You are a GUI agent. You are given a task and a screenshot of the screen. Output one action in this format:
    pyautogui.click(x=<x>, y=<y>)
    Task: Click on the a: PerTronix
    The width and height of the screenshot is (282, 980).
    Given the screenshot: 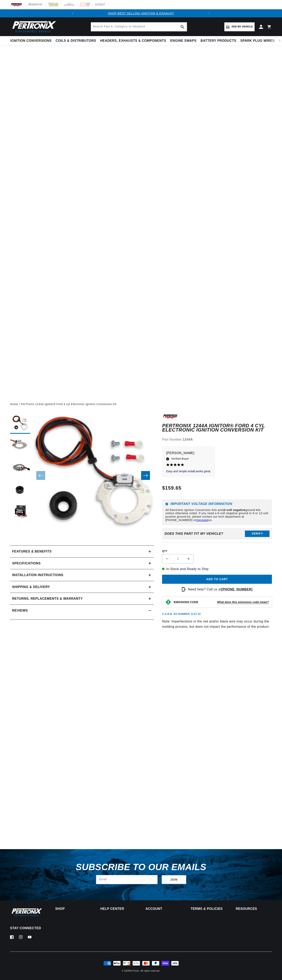 What is the action you would take?
    pyautogui.click(x=134, y=971)
    